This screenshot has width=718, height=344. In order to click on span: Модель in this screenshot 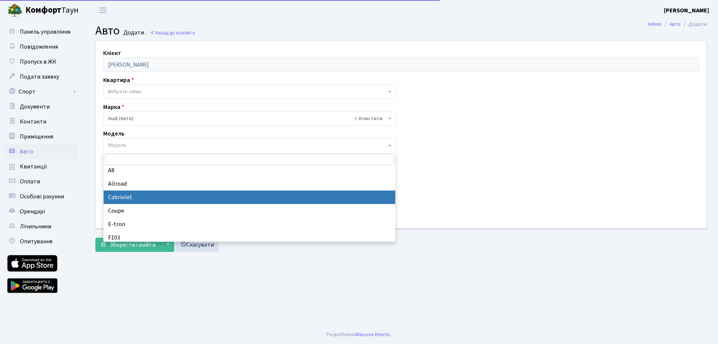, I will do `click(117, 145)`.